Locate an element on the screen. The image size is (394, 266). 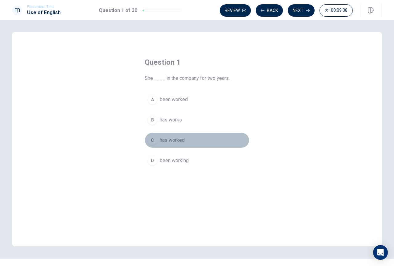
button: Abeen worked is located at coordinates (197, 99).